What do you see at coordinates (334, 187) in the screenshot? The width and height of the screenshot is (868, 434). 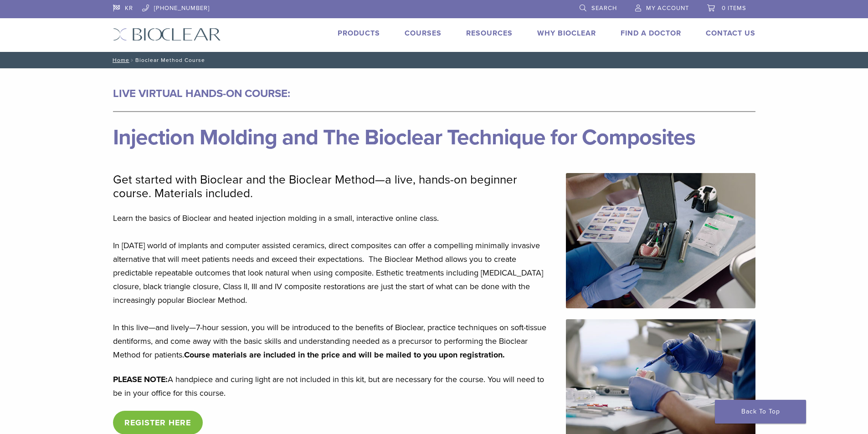 I see `p: Get started with Bioclear and the Bioclear Method—a live, hands-on beginner course. Materials inc...` at bounding box center [334, 187].